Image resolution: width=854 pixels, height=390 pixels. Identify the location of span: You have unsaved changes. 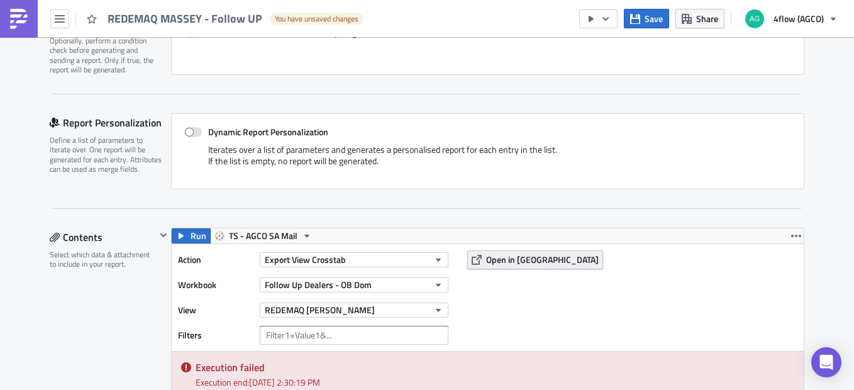
(316, 19).